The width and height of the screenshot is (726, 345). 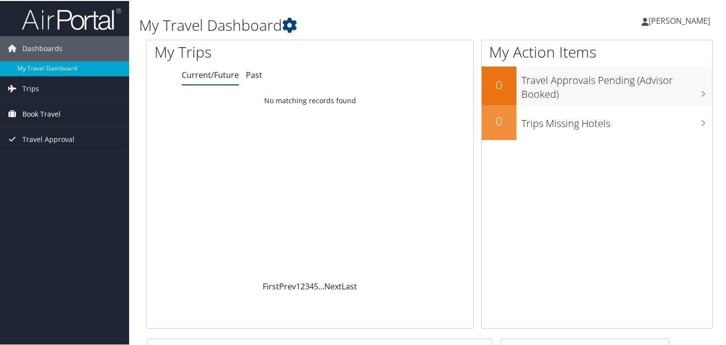 I want to click on a: 5, so click(x=316, y=286).